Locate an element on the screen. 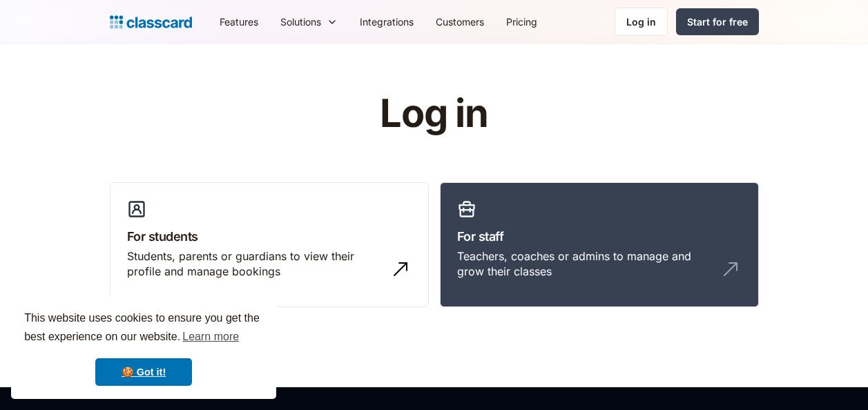 This screenshot has height=410, width=868. div: cookieconsent is located at coordinates (143, 348).